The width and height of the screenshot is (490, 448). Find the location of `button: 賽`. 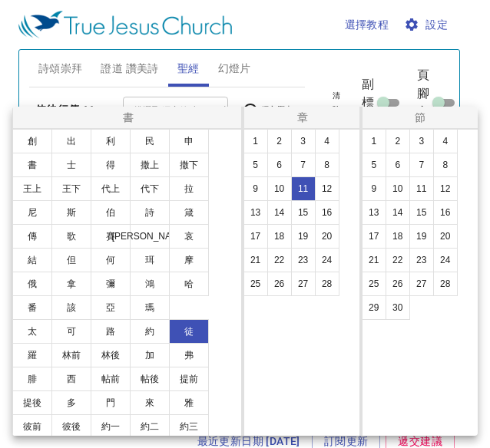

button: 賽 is located at coordinates (111, 237).